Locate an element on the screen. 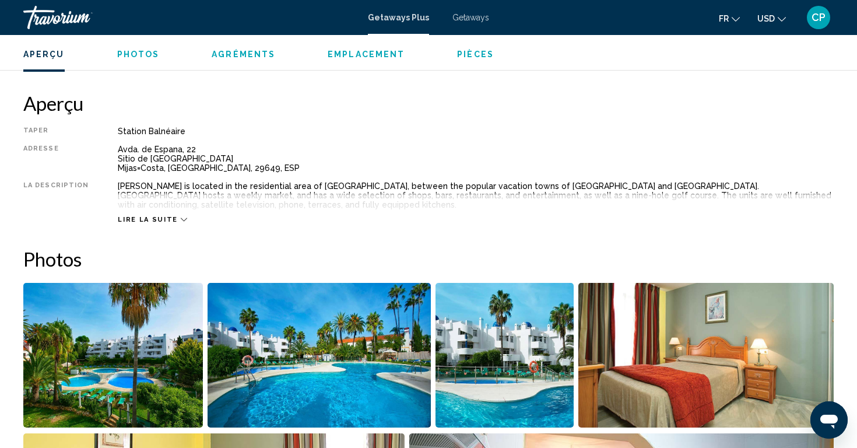 Image resolution: width=857 pixels, height=448 pixels. button: Lire la suite is located at coordinates (152, 219).